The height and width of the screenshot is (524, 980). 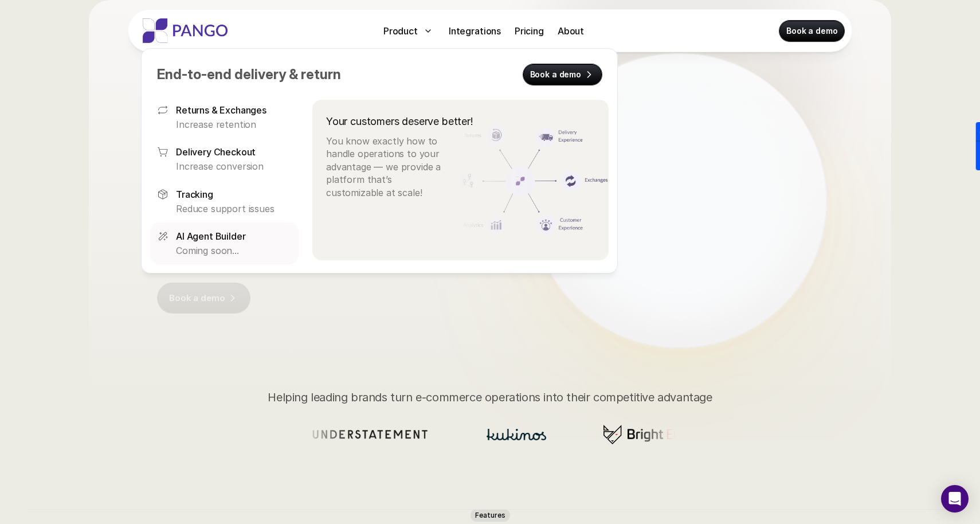 I want to click on p: Tracking, so click(x=195, y=194).